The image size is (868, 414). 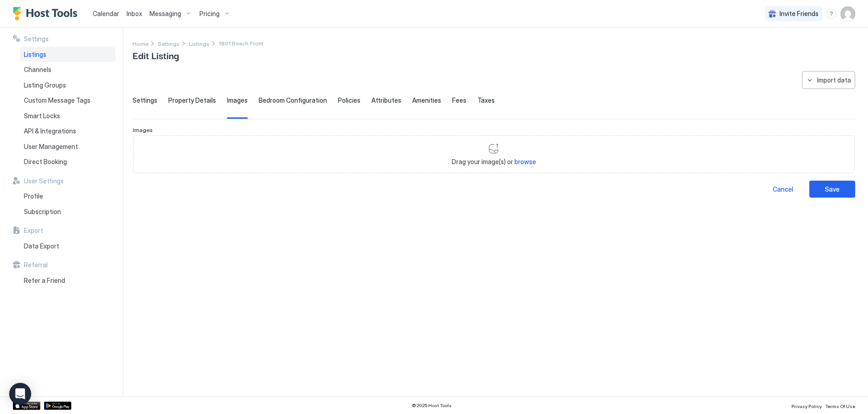 I want to click on span: © 2025 Host Tools, so click(x=431, y=405).